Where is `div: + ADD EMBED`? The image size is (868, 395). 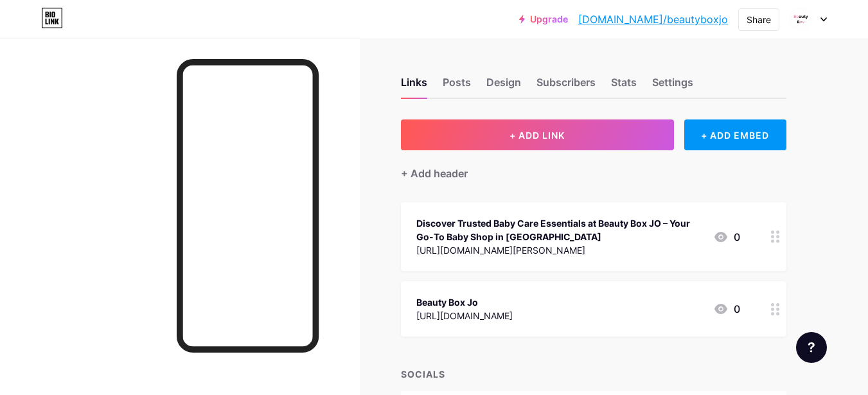 div: + ADD EMBED is located at coordinates (735, 135).